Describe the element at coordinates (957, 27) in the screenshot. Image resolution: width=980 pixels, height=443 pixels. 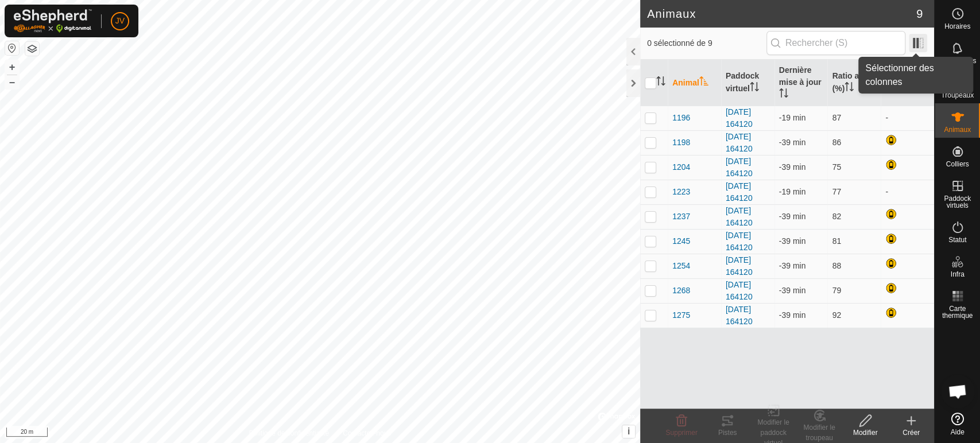
I see `span: Horaires` at that location.